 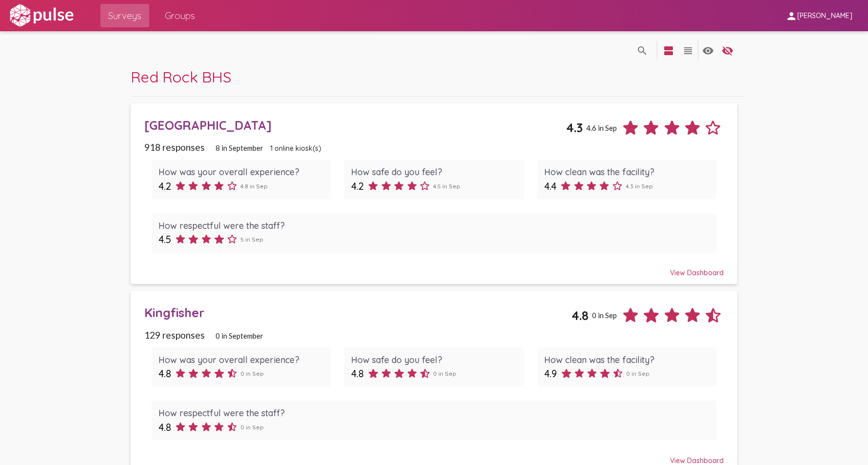 I want to click on span: Groups, so click(x=180, y=15).